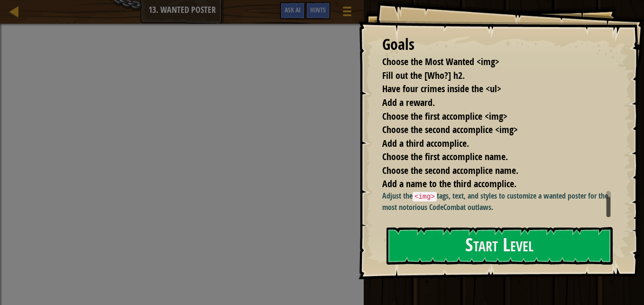 The width and height of the screenshot is (644, 305). What do you see at coordinates (490, 156) in the screenshot?
I see `li: Choose the first accomplice name.` at bounding box center [490, 156].